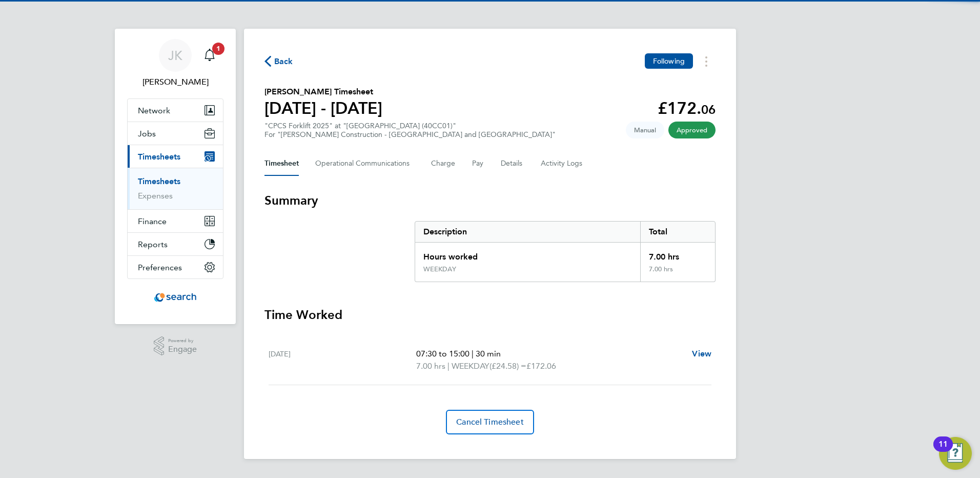 Image resolution: width=980 pixels, height=478 pixels. I want to click on span: Engage, so click(182, 349).